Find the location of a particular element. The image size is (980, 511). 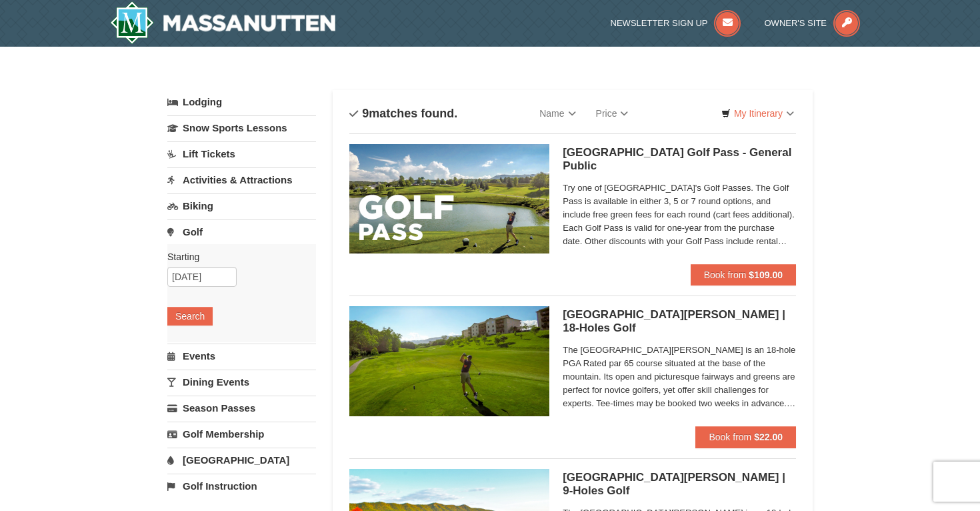

span: Owner's Site is located at coordinates (797, 23).